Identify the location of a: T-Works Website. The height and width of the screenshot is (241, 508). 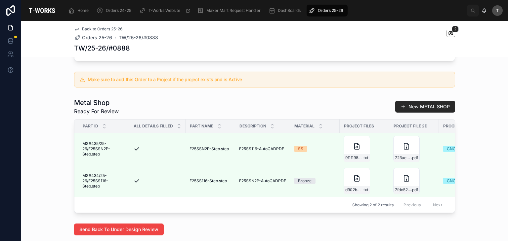
(165, 11).